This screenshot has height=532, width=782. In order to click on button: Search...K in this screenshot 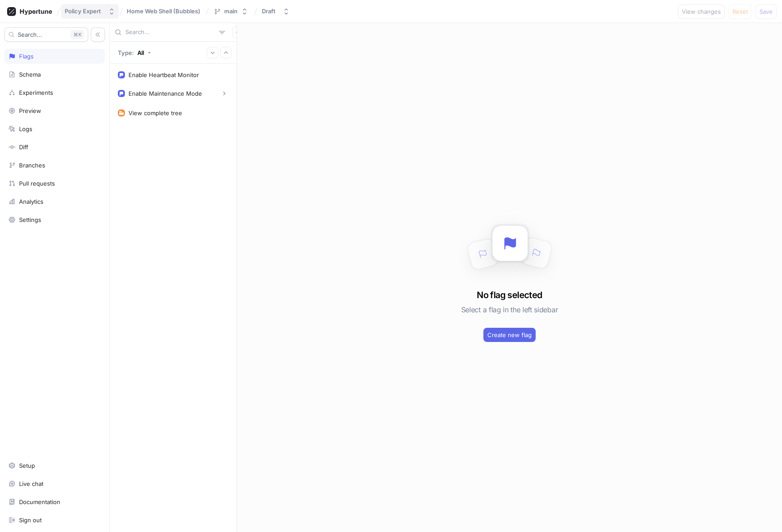, I will do `click(46, 34)`.